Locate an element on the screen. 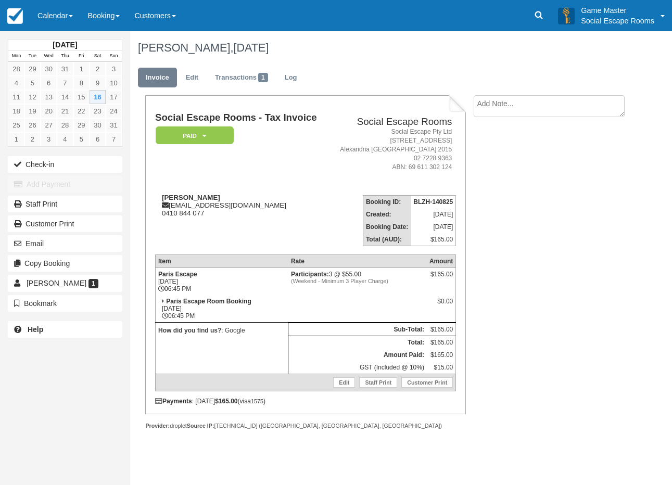  a: 26 is located at coordinates (32, 125).